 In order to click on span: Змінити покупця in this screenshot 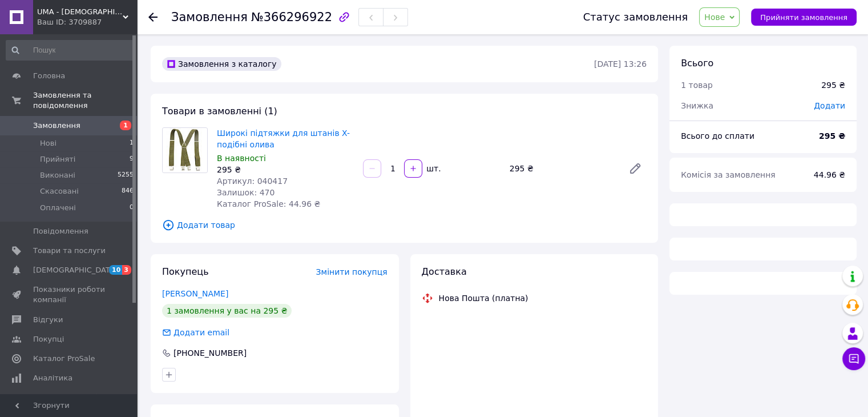, I will do `click(351, 272)`.